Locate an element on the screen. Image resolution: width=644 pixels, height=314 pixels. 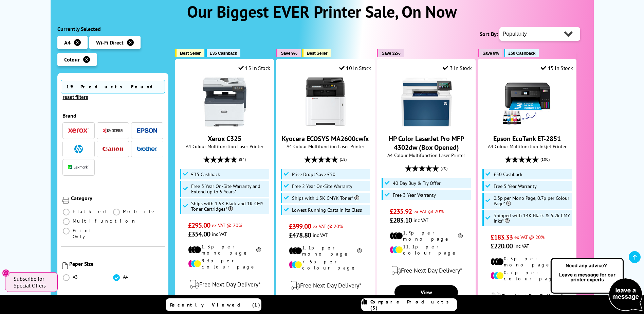
div: Brand is located at coordinates (113, 116).